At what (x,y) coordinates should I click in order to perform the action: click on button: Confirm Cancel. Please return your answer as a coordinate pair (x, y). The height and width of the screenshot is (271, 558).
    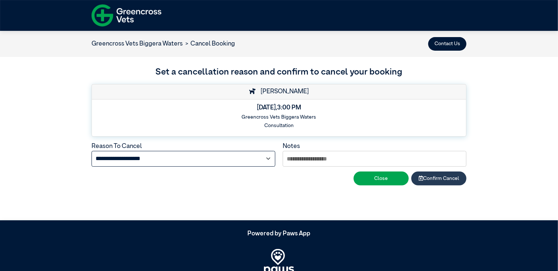
    Looking at the image, I should click on (439, 178).